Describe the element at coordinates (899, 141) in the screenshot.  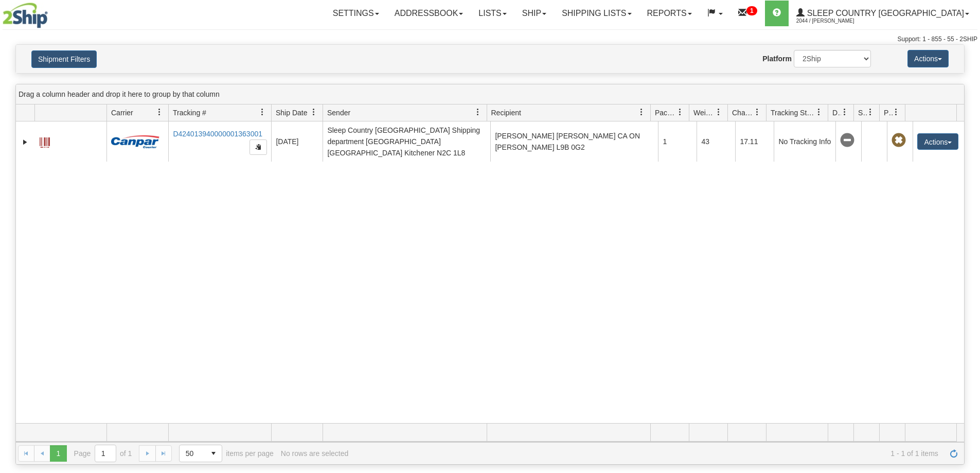
I see `span: Pickup Not Assigned` at that location.